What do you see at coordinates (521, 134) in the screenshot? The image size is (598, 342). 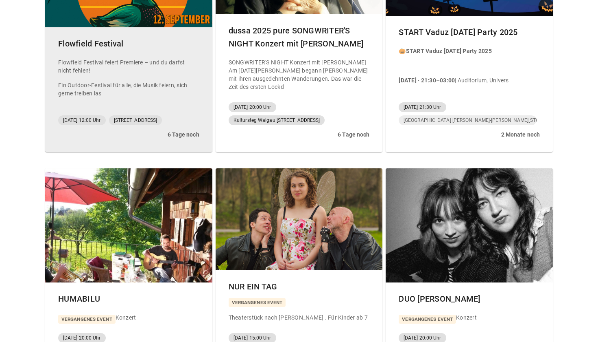 I see `b: 2 Monate noch` at bounding box center [521, 134].